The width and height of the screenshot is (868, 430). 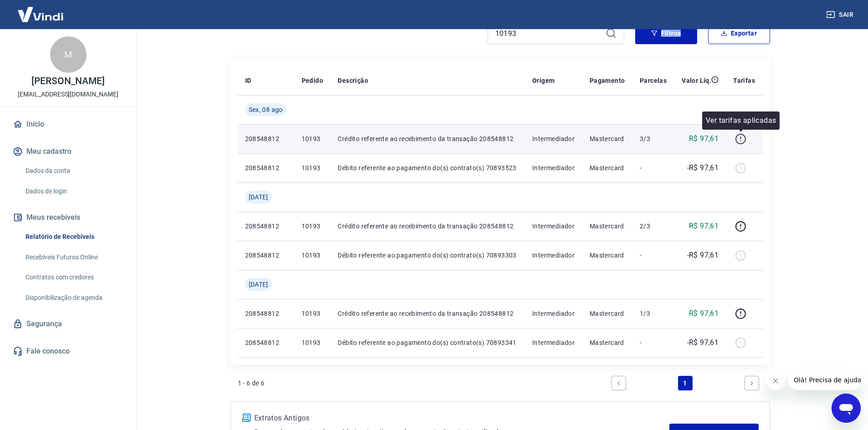 I want to click on a: Fale conosco, so click(x=68, y=352).